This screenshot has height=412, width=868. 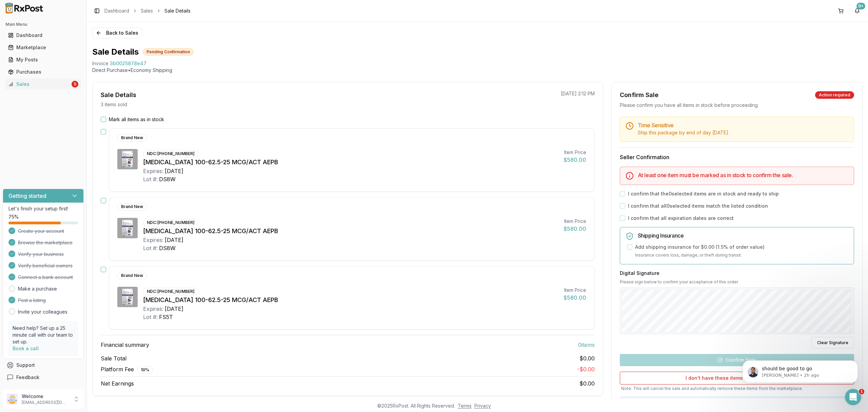 What do you see at coordinates (43, 365) in the screenshot?
I see `button: Support` at bounding box center [43, 365].